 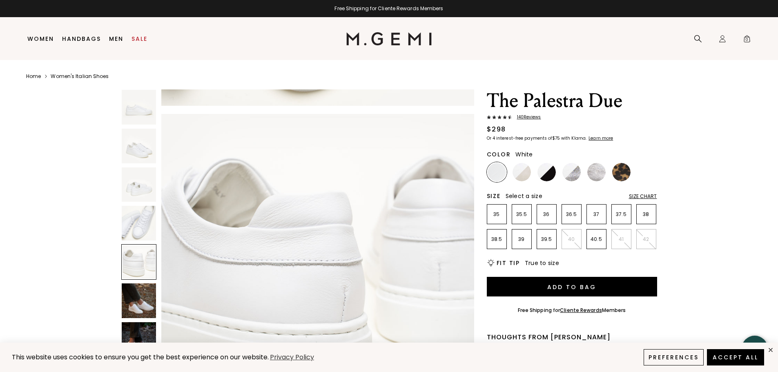 What do you see at coordinates (140, 357) in the screenshot?
I see `span: This website uses cookies to ensure you get the best experience on our website.` at bounding box center [140, 357].